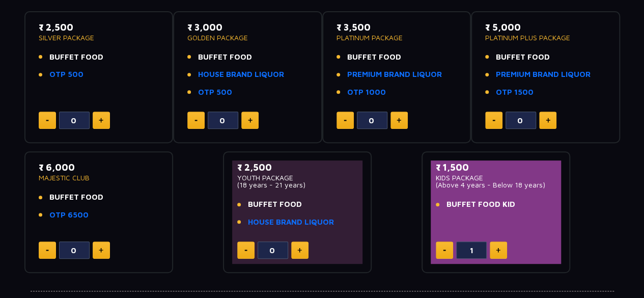 Image resolution: width=644 pixels, height=298 pixels. Describe the element at coordinates (99, 167) in the screenshot. I see `p: ₹ 6,000` at that location.